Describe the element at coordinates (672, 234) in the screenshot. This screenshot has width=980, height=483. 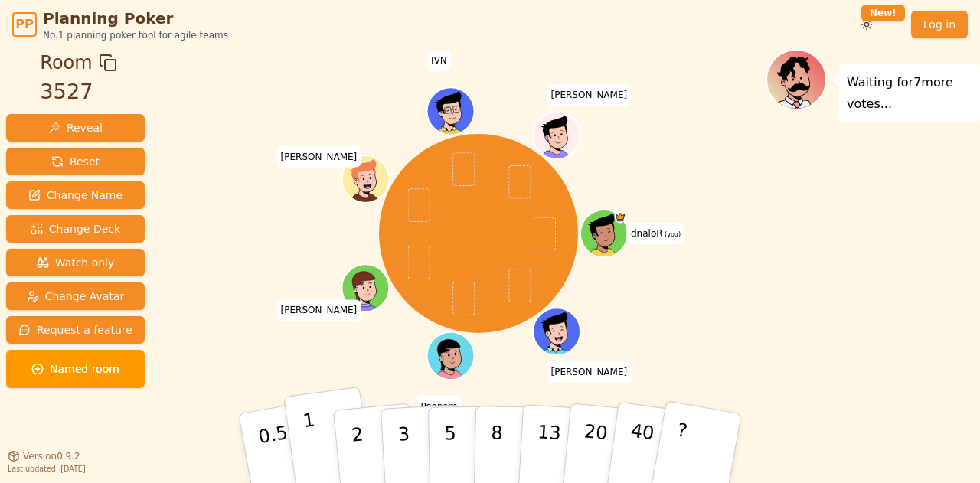
I see `span: (you)` at that location.